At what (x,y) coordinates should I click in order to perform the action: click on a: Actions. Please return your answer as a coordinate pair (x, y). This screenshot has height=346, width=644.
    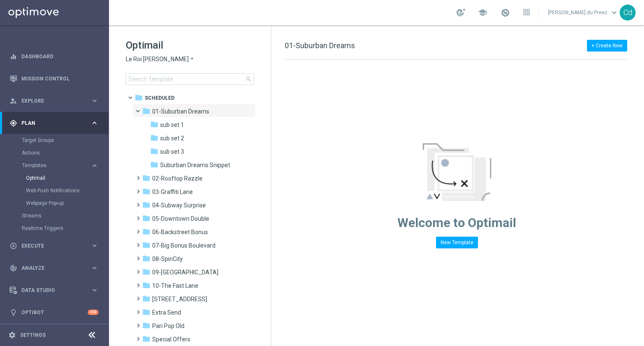
    Looking at the image, I should click on (54, 153).